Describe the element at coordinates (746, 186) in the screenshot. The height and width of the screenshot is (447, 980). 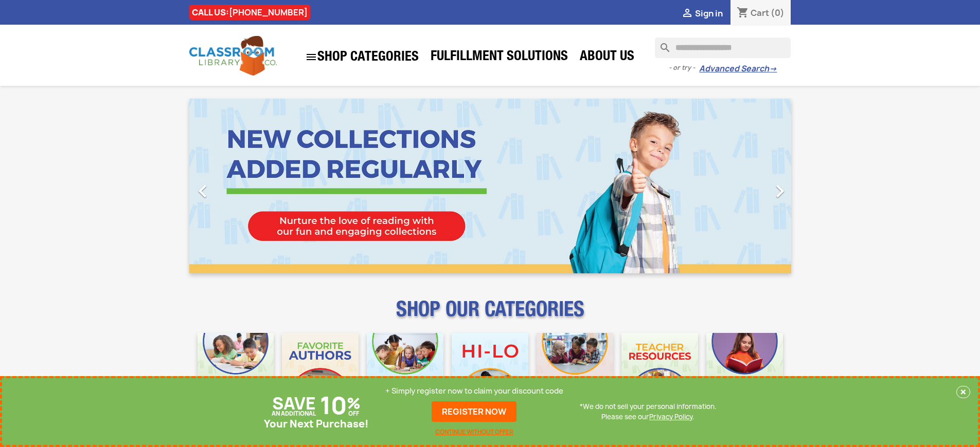
I see `a: Next` at that location.